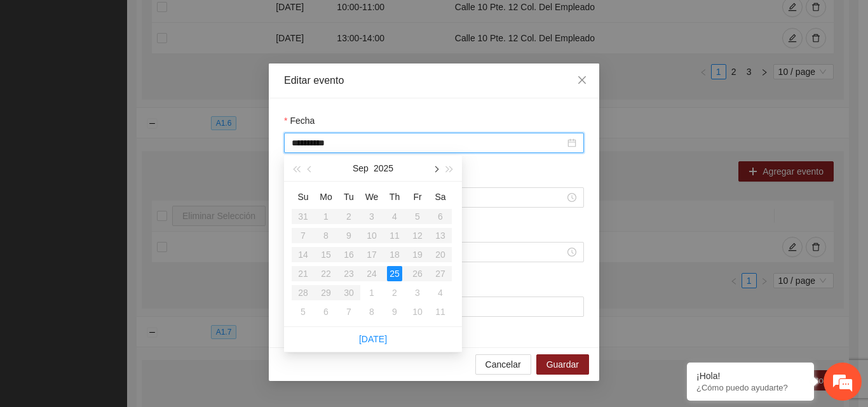  What do you see at coordinates (417, 293) in the screenshot?
I see `div: 3` at bounding box center [417, 293].